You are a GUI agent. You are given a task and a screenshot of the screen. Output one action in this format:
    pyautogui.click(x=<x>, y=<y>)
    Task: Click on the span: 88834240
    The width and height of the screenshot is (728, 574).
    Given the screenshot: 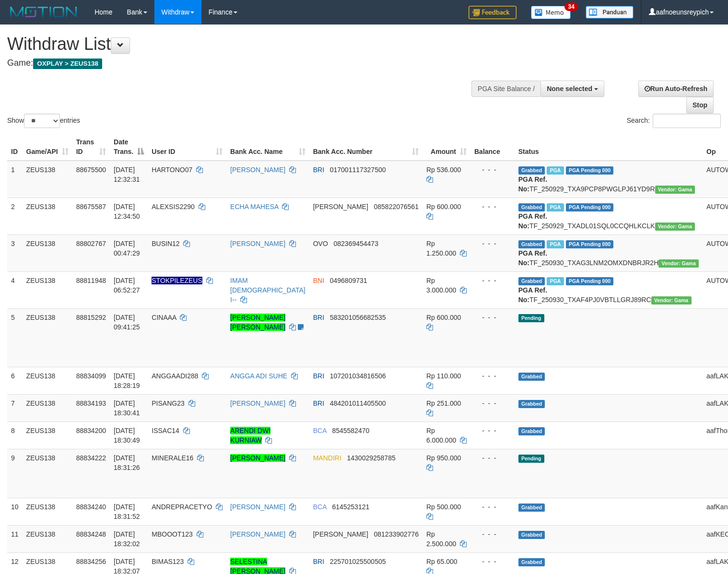 What is the action you would take?
    pyautogui.click(x=91, y=507)
    